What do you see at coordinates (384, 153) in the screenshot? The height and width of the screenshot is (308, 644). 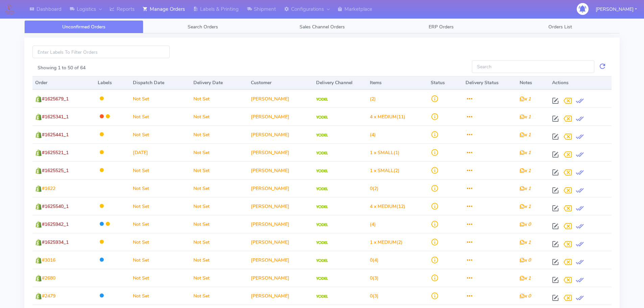 I see `span: (1)` at bounding box center [384, 153].